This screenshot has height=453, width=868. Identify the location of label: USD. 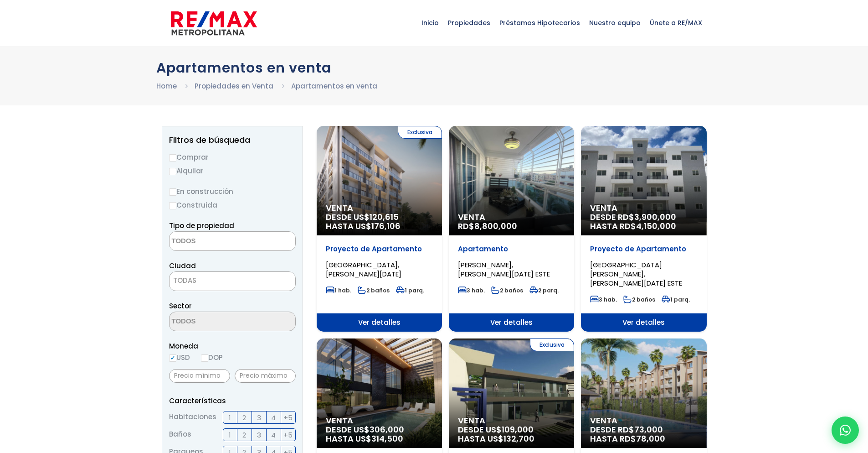
(180, 357).